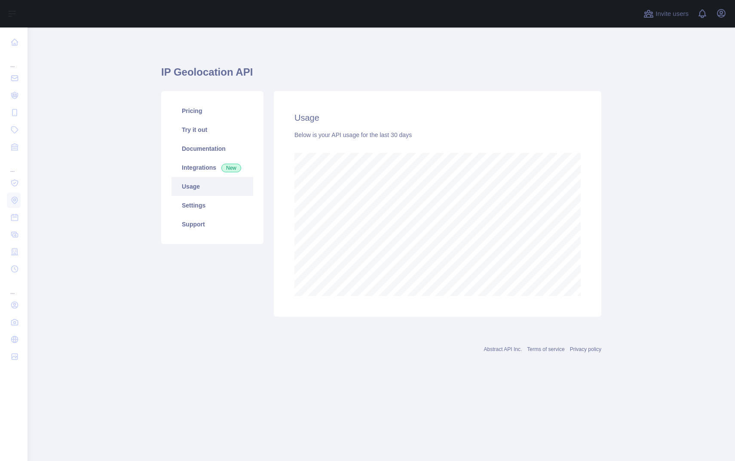  What do you see at coordinates (503, 349) in the screenshot?
I see `a: Abstract API Inc.` at bounding box center [503, 349].